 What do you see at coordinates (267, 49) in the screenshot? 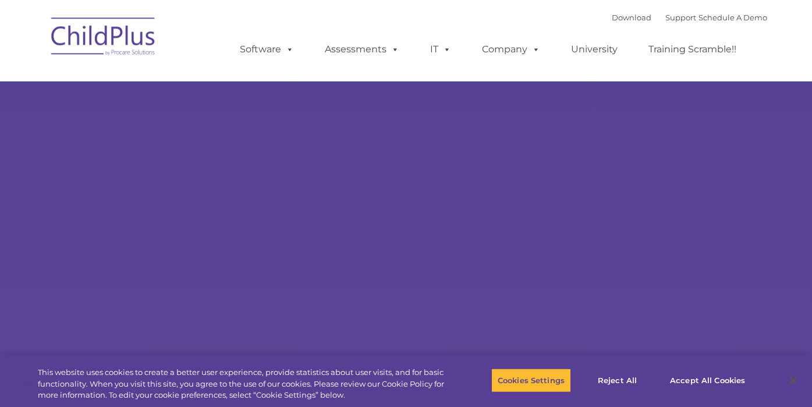
I see `a: Software` at bounding box center [267, 49].